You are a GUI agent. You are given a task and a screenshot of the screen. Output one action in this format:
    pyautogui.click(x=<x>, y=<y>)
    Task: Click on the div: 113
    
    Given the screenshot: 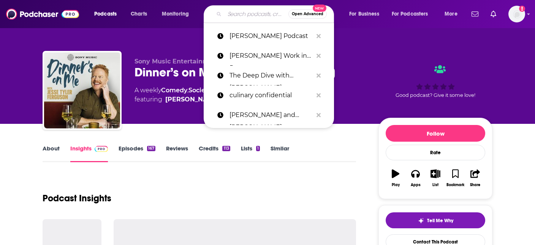 What is the action you would take?
    pyautogui.click(x=226, y=149)
    